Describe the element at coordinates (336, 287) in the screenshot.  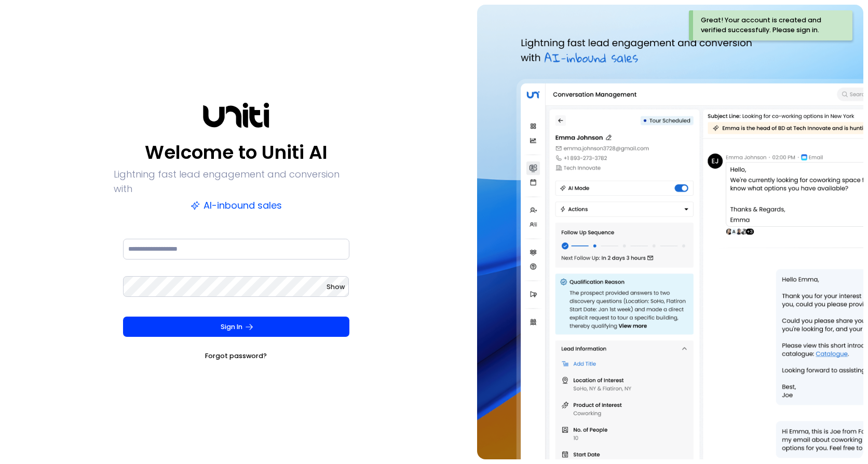
I see `span: Show` at that location.